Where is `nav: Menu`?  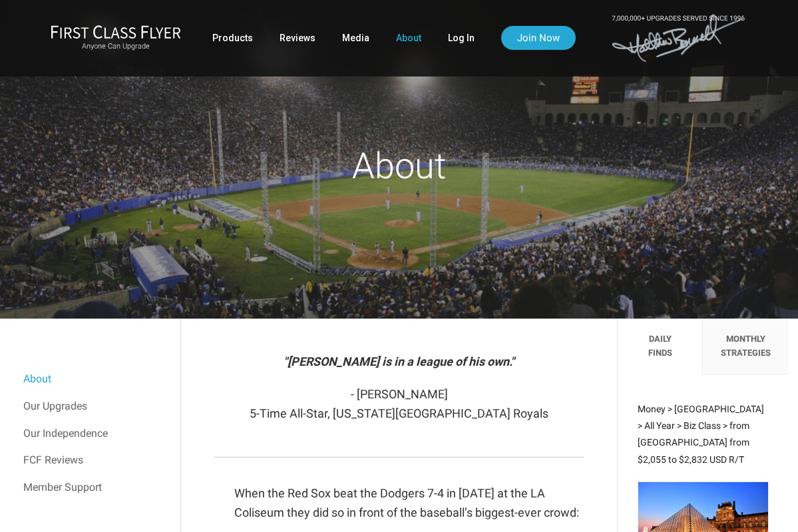 nav: Menu is located at coordinates (95, 433).